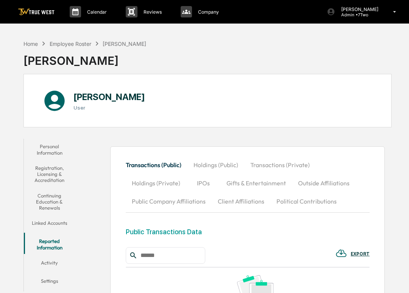 The image size is (409, 293). Describe the element at coordinates (109, 108) in the screenshot. I see `h3: User` at that location.